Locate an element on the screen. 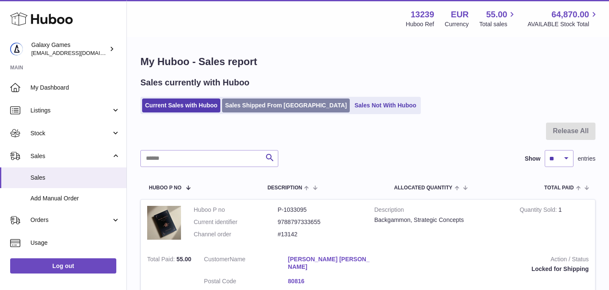  span: Total paid is located at coordinates (559, 188).